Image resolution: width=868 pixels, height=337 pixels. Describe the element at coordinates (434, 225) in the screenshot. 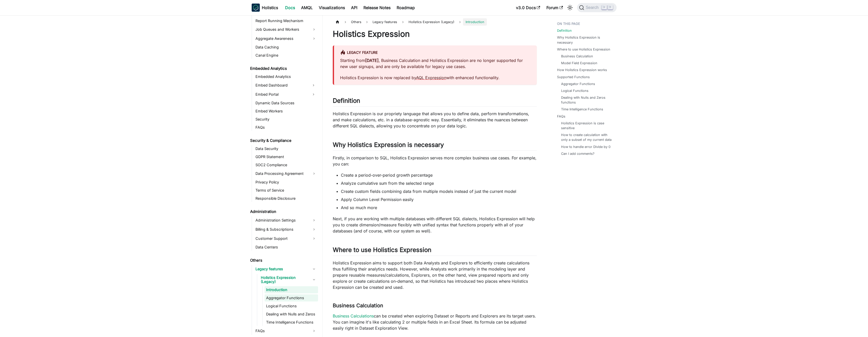

I see `p: Next, if you are working with multiple databases with different SQL dialects, Holistics Expressio...` at that location.